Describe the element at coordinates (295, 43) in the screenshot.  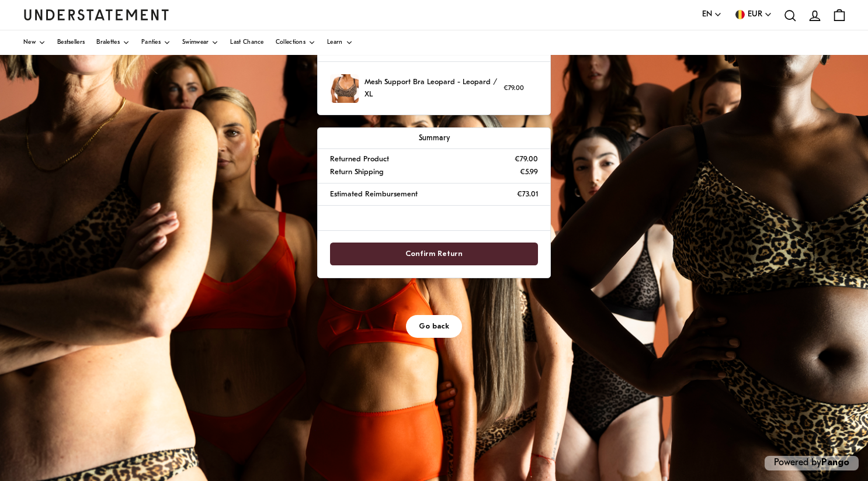
I see `a: Collections` at that location.